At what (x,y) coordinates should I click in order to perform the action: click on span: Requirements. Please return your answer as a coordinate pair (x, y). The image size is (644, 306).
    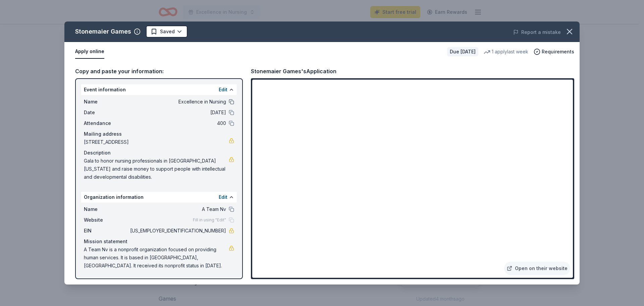
    Looking at the image, I should click on (557, 52).